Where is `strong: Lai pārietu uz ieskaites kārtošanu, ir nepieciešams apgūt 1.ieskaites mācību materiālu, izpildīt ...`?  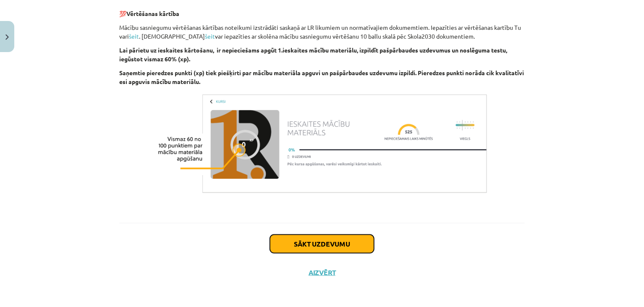 strong: Lai pārietu uz ieskaites kārtošanu, ir nepieciešams apgūt 1.ieskaites mācību materiālu, izpildīt ... is located at coordinates (313, 54).